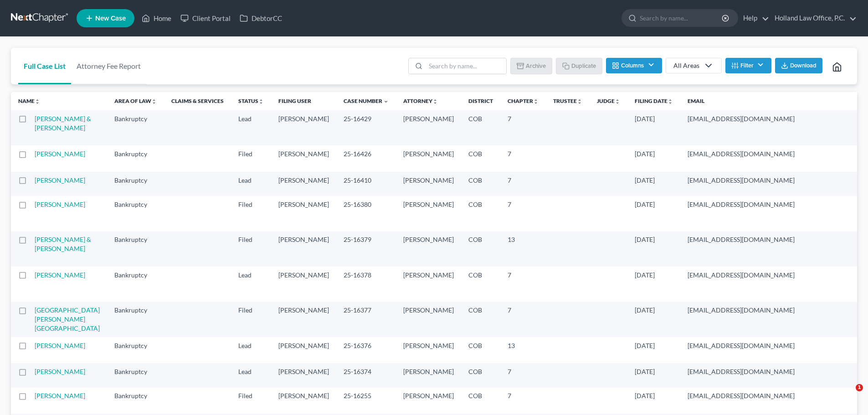 The image size is (868, 415). I want to click on a: Holland Law Office, P.C., so click(813, 18).